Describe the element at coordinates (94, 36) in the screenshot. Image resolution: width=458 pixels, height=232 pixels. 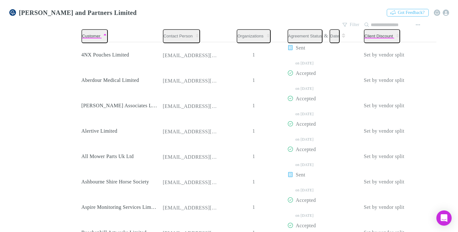
I see `button: Customer` at that location.